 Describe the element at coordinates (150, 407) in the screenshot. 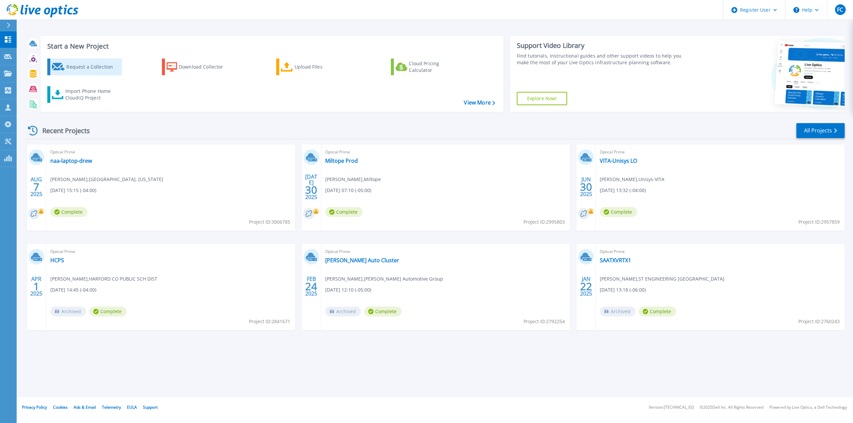

I see `a: Support` at that location.